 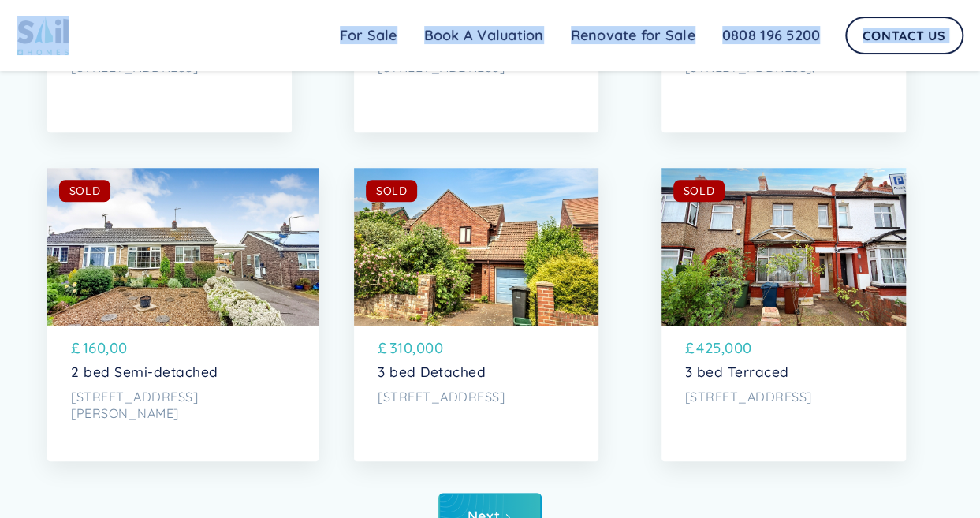 What do you see at coordinates (772, 35) in the screenshot?
I see `a: 0808 196 5200` at bounding box center [772, 35].